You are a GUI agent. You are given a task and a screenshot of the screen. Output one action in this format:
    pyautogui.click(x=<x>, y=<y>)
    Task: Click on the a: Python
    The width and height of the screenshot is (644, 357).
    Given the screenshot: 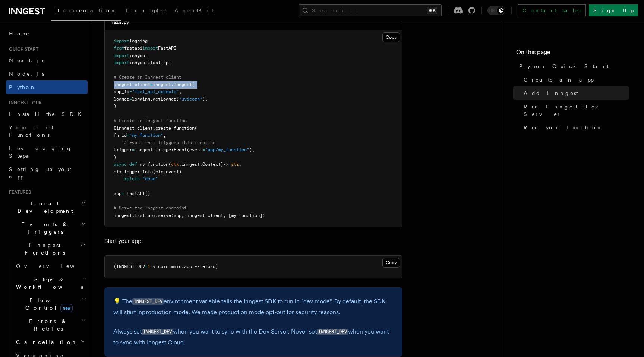 What is the action you would take?
    pyautogui.click(x=46, y=87)
    